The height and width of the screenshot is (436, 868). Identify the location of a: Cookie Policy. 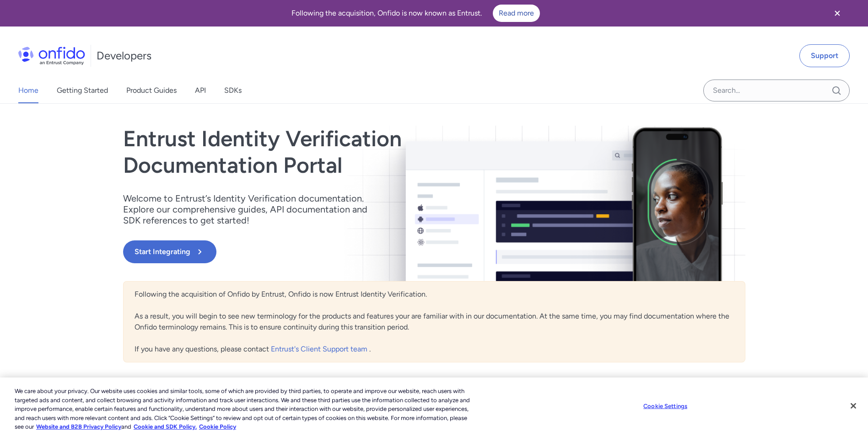
(217, 426).